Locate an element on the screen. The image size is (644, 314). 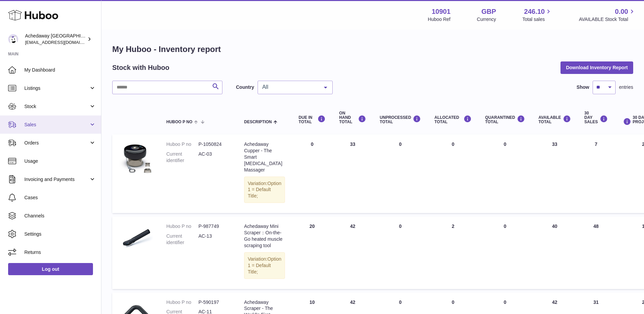
span: AVAILABLE Stock Total is located at coordinates (607, 19).